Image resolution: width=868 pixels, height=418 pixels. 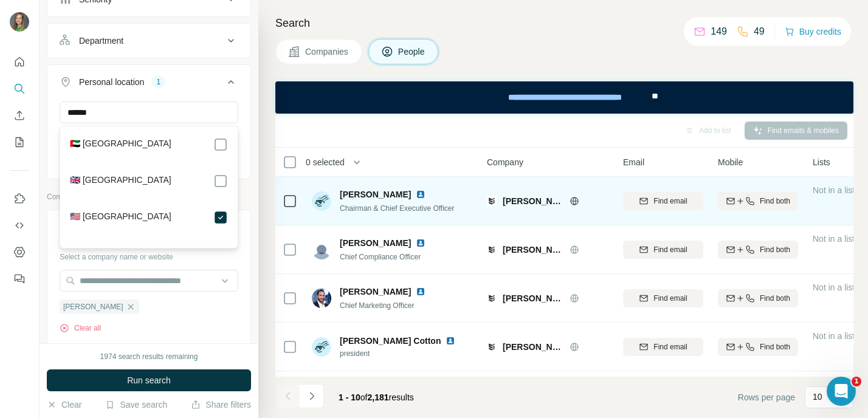 What do you see at coordinates (759, 31) in the screenshot?
I see `p: 49` at bounding box center [759, 31].